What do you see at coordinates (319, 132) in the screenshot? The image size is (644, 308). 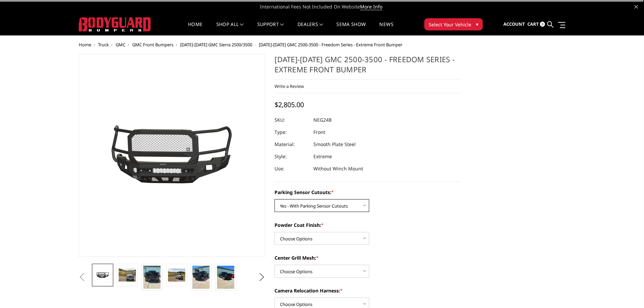 I see `dd: Front` at bounding box center [319, 132].